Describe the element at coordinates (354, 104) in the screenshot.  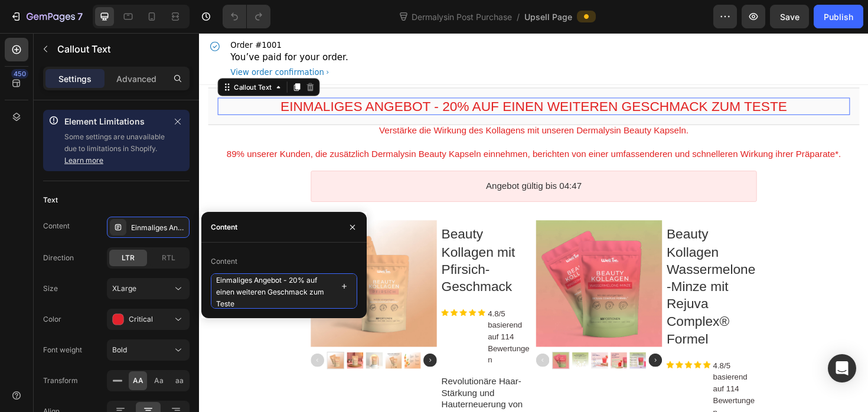
I see `p: Verstärke die Wirkung des Kollagens mit unseren Dermalysin Beauty Kapseln.` at that location.